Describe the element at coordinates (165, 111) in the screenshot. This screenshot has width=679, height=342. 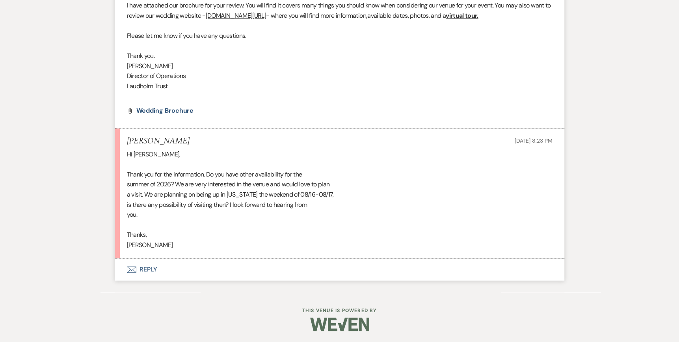
I see `a: Wedding Brochure` at that location.